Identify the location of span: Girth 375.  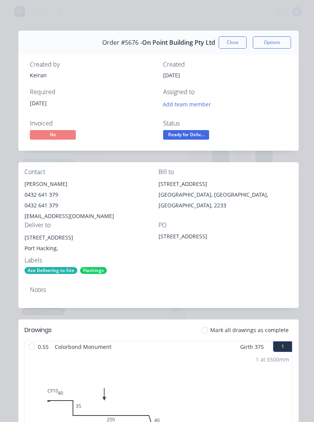
(252, 347).